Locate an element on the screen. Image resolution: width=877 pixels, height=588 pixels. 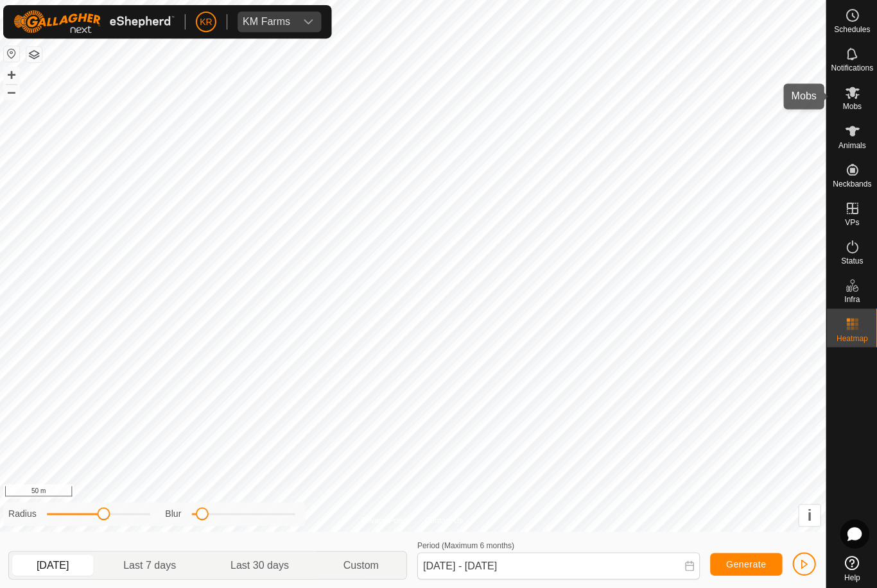
span: Infra is located at coordinates (851, 299).